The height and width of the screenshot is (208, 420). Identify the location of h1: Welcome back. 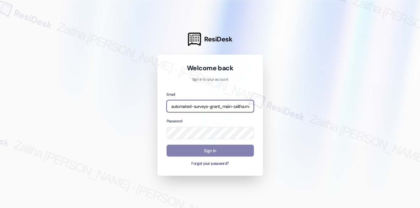
(210, 68).